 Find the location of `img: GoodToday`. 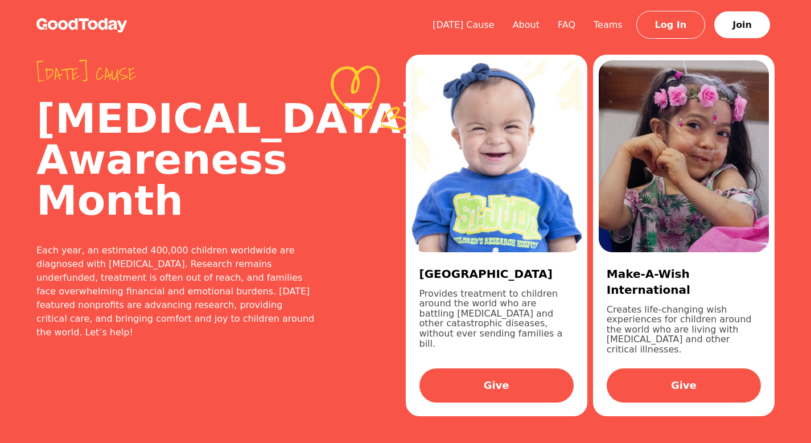

img: GoodToday is located at coordinates (82, 25).